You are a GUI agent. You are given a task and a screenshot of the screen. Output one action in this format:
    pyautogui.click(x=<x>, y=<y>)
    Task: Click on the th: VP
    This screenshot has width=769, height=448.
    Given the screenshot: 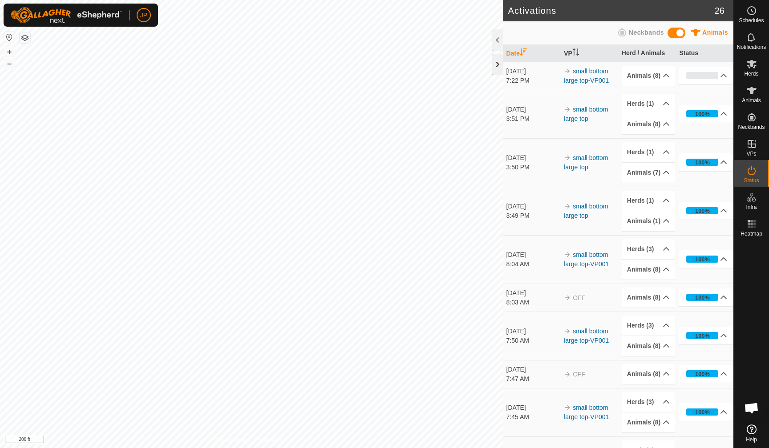 What is the action you would take?
    pyautogui.click(x=589, y=53)
    